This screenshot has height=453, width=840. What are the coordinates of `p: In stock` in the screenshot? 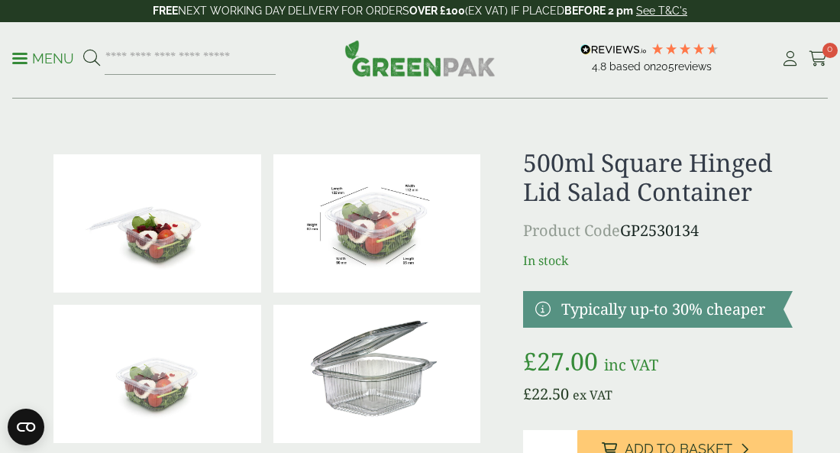 It's located at (658, 260).